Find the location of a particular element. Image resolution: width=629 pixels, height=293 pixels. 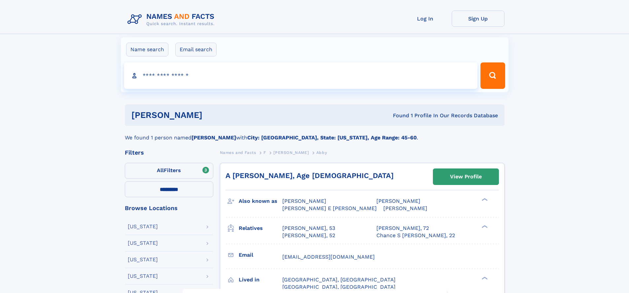

label: Email search is located at coordinates (196, 50).